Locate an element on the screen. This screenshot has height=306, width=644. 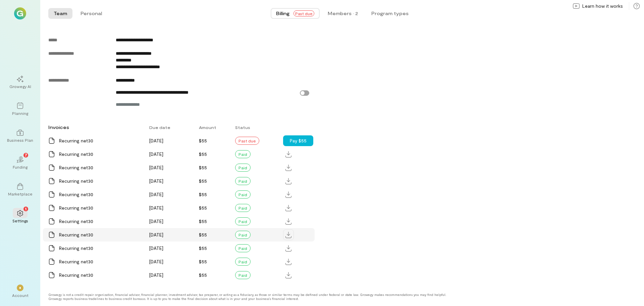
span: Learn how it works is located at coordinates (602, 6).